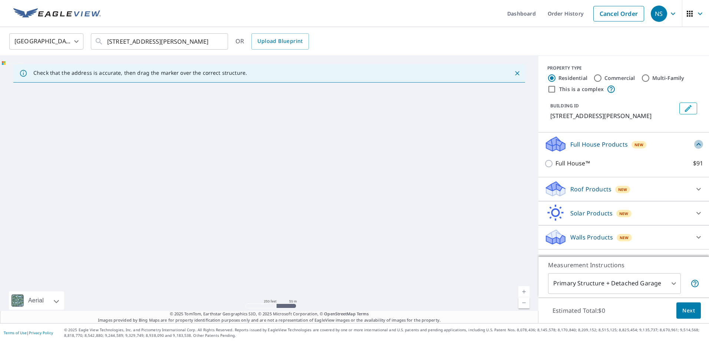 The image size is (709, 342). I want to click on div: Primary Structure + Detached Garage, so click(614, 284).